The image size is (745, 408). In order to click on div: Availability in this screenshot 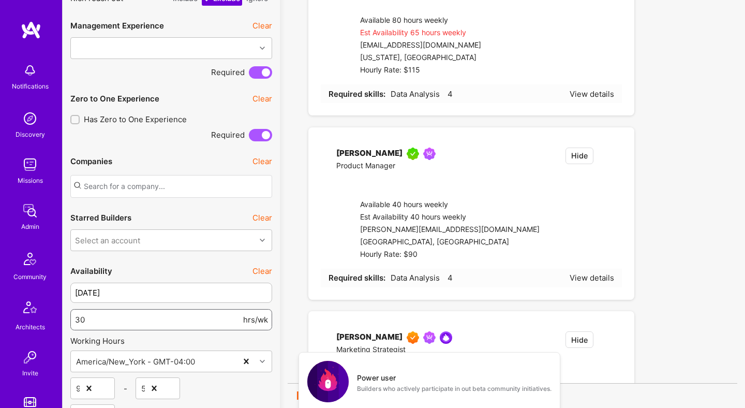, I will do `click(91, 271)`.